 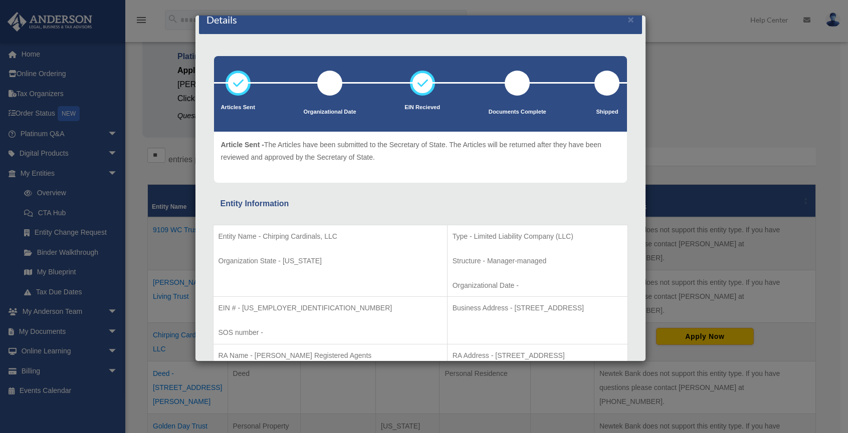 What do you see at coordinates (517, 112) in the screenshot?
I see `p: Documents Complete` at bounding box center [517, 112].